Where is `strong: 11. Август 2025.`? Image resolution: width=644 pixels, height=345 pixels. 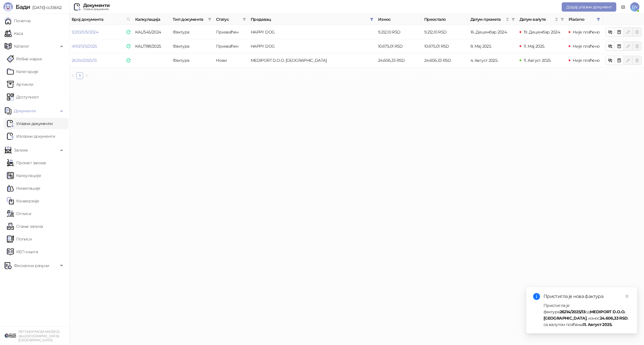 strong: 11. Август 2025. is located at coordinates (598, 324).